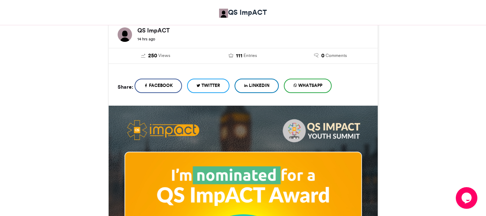  I want to click on a: 250 Views, so click(156, 56).